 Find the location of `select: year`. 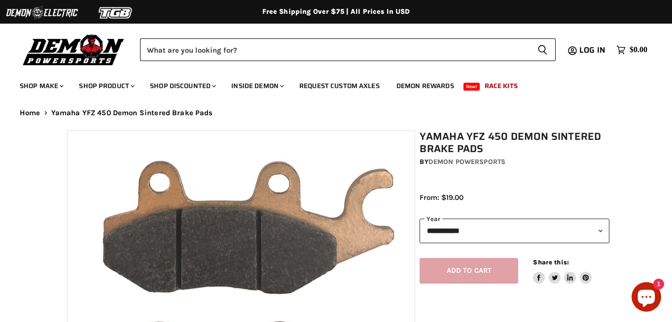

select: year is located at coordinates (514, 231).